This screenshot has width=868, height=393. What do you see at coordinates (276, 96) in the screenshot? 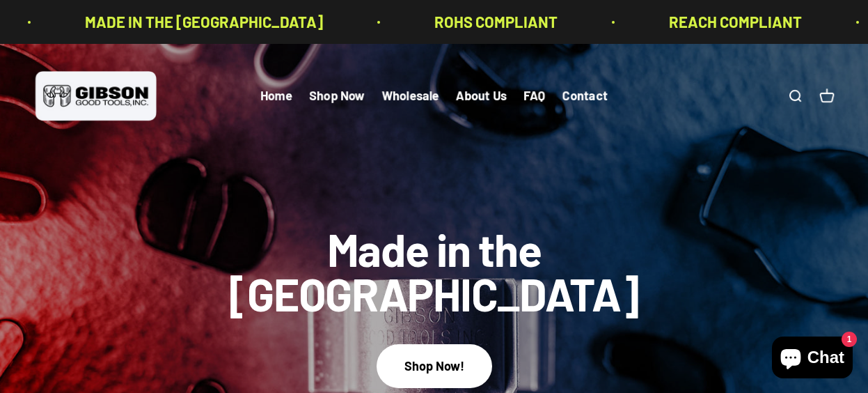
I see `a: Home` at bounding box center [276, 96].